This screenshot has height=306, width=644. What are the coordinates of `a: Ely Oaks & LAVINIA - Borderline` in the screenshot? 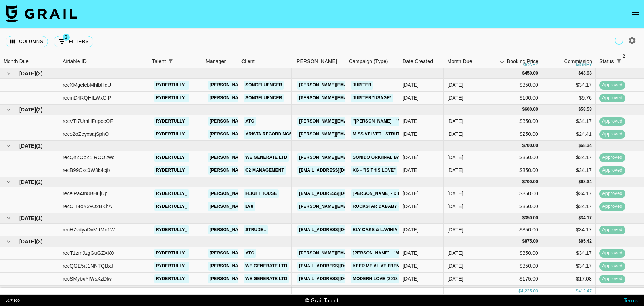 It's located at (391, 230).